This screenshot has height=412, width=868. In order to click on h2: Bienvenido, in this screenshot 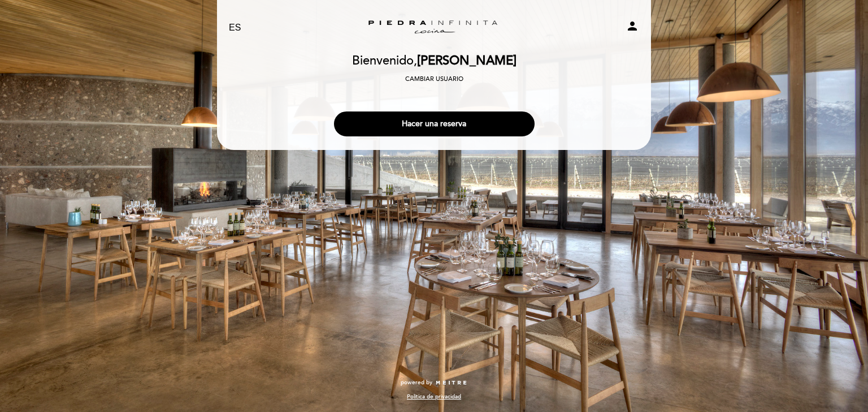, I will do `click(434, 61)`.